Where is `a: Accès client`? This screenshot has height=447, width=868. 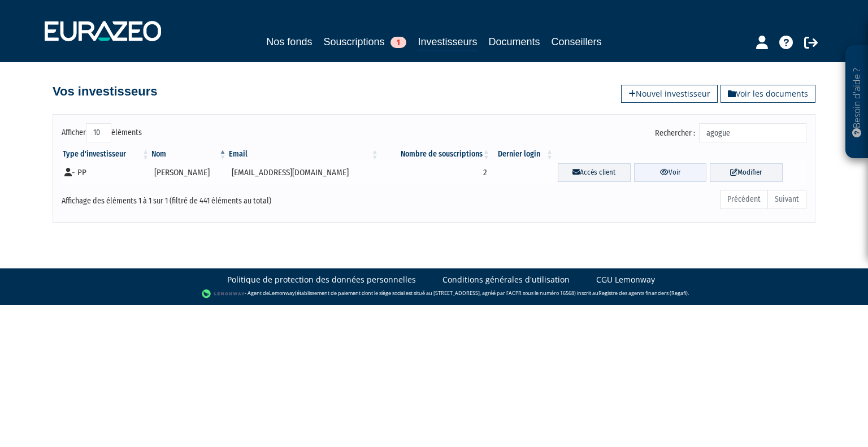
a: Accès client is located at coordinates (594, 173).